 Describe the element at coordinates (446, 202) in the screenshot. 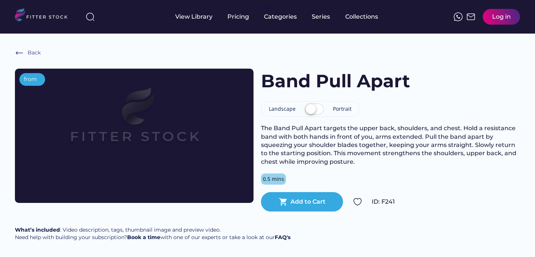

I see `div: ID: F241` at that location.